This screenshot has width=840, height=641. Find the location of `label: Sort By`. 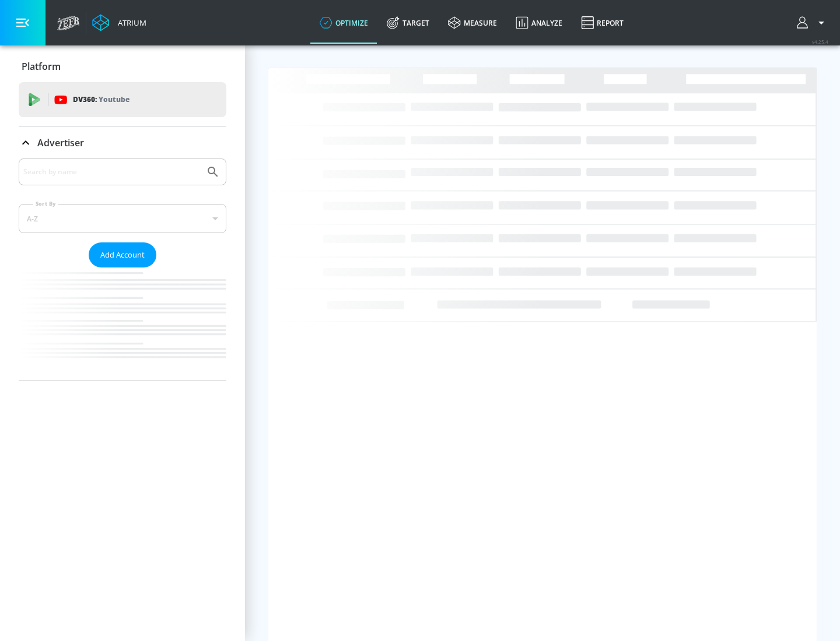

label: Sort By is located at coordinates (45, 203).